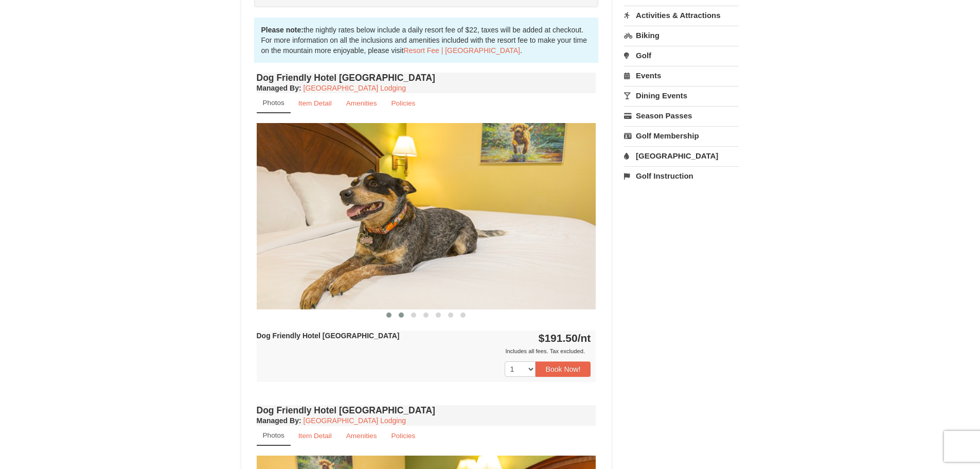  What do you see at coordinates (681, 115) in the screenshot?
I see `a: Season Passes` at bounding box center [681, 115].